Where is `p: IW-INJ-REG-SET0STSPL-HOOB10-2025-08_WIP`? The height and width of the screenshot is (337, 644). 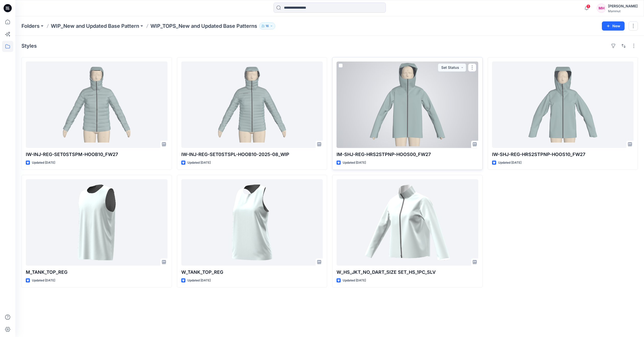 p: IW-INJ-REG-SET0STSPL-HOOB10-2025-08_WIP is located at coordinates (252, 154).